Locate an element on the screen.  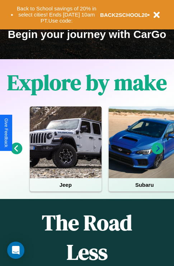
b: BACK2SCHOOL20 is located at coordinates (124, 15).